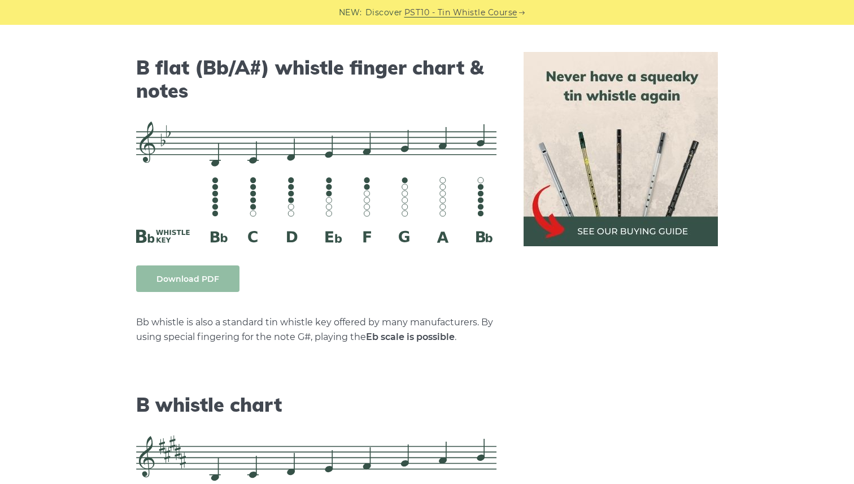  I want to click on a: PST10 - Tin Whistle Course, so click(461, 12).